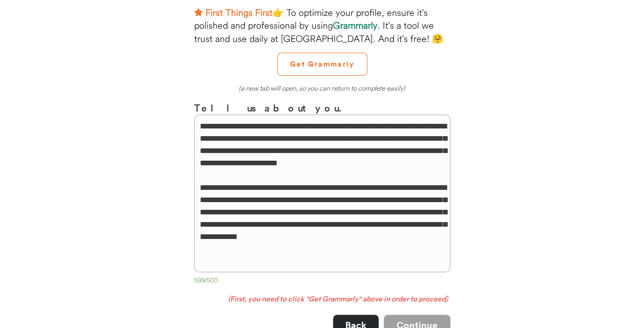 The width and height of the screenshot is (644, 328). I want to click on h3: Tell us about you., so click(322, 107).